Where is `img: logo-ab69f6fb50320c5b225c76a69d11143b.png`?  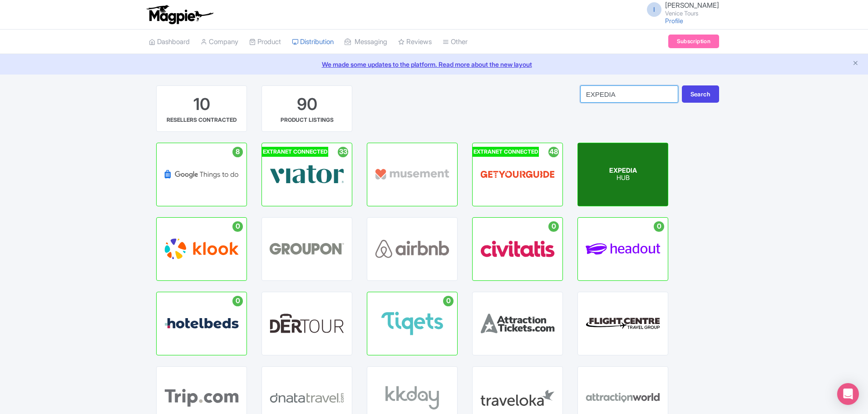
img: logo-ab69f6fb50320c5b225c76a69d11143b.png is located at coordinates (180, 15).